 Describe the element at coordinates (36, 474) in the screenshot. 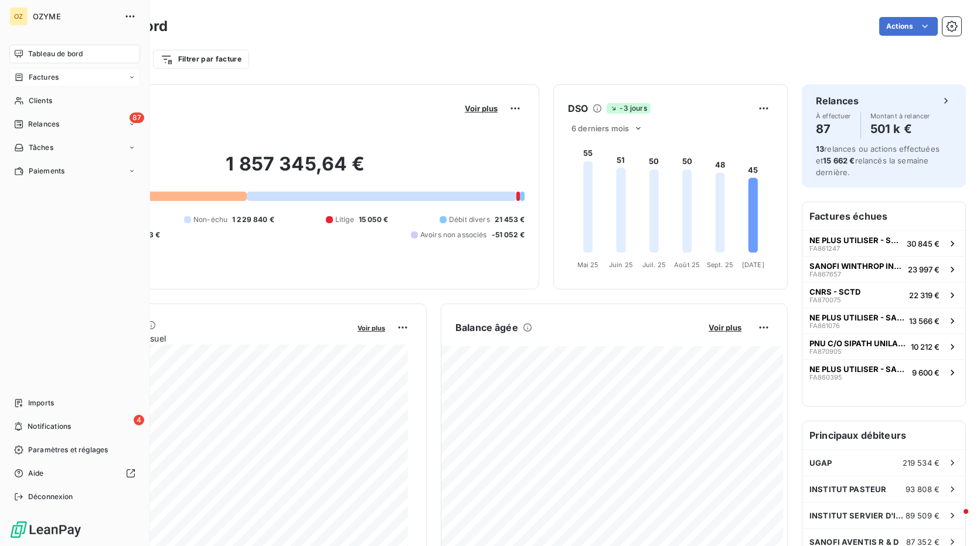

I see `span: Aide` at that location.